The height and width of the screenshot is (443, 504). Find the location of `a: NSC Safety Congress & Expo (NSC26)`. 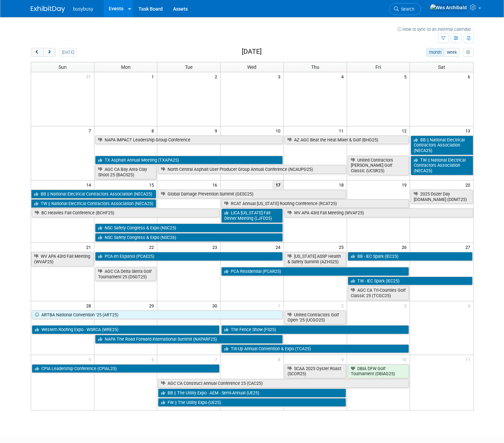

a: NSC Safety Congress & Expo (NSC26) is located at coordinates (189, 238).